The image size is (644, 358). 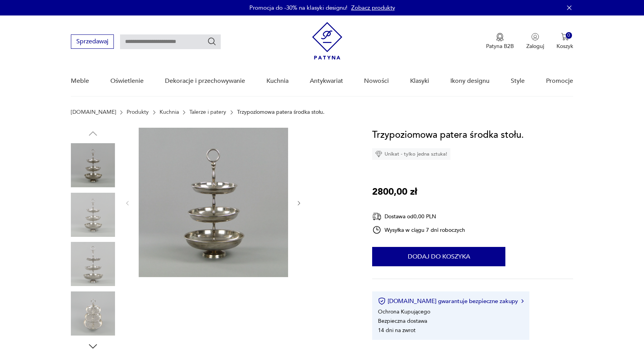 I want to click on p: Patyna B2B, so click(x=500, y=46).